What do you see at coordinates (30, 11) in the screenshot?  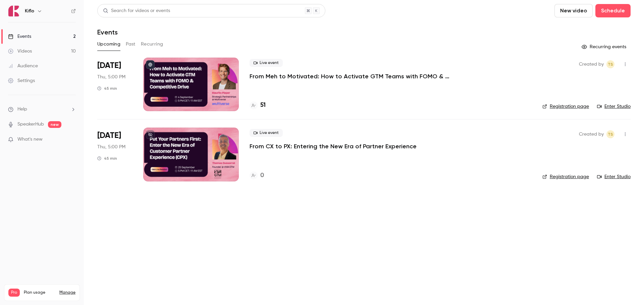 I see `h6: Kiflo` at bounding box center [30, 11].